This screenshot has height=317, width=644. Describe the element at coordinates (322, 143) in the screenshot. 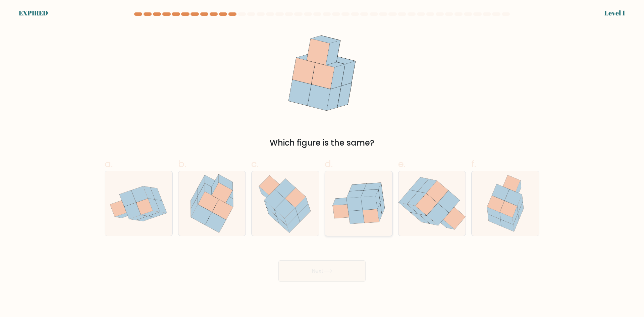

I see `div: Which figure is the same?` at that location.